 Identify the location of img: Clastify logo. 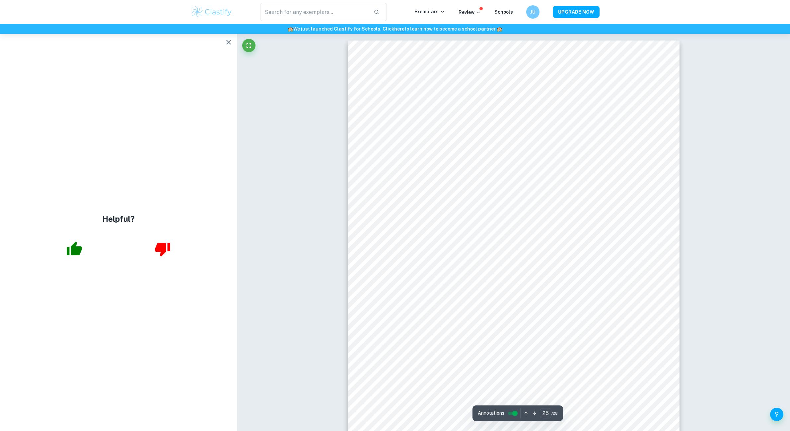
(212, 12).